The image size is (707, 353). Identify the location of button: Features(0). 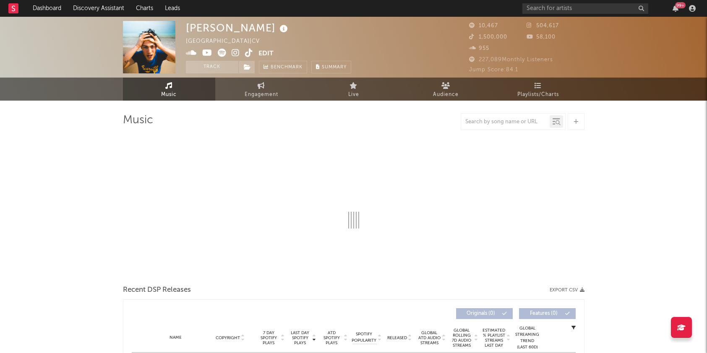
(547, 314).